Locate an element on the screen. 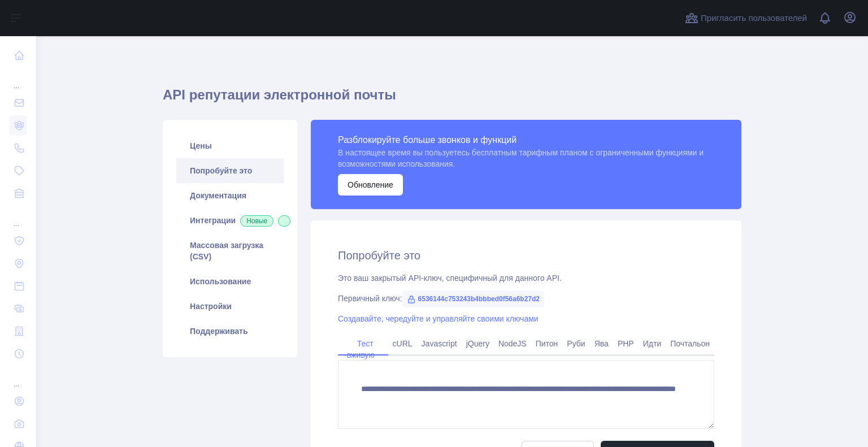  a: Документация is located at coordinates (230, 196).